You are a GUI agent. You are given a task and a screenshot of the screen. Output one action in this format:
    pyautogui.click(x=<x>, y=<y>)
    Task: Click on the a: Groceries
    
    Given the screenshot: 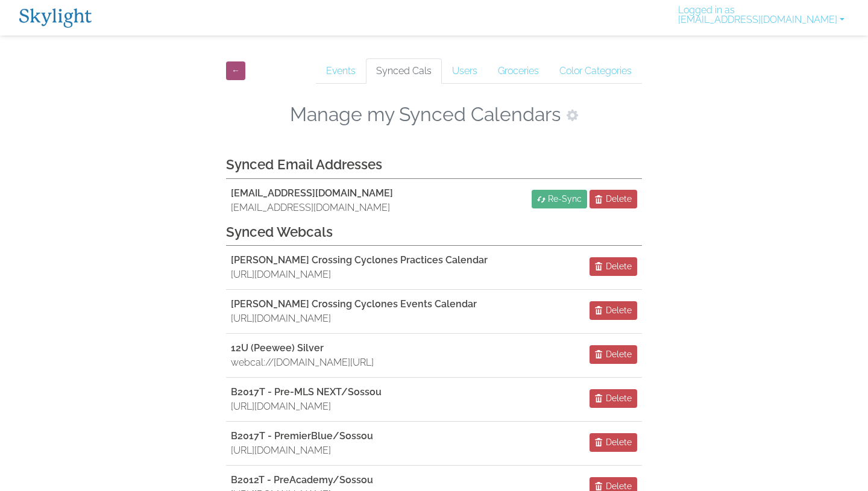 What is the action you would take?
    pyautogui.click(x=518, y=71)
    